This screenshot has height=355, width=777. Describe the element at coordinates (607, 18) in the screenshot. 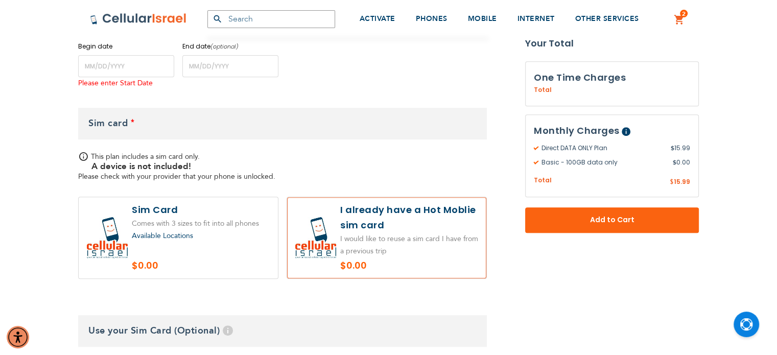

I see `span: OTHER SERVICES` at that location.